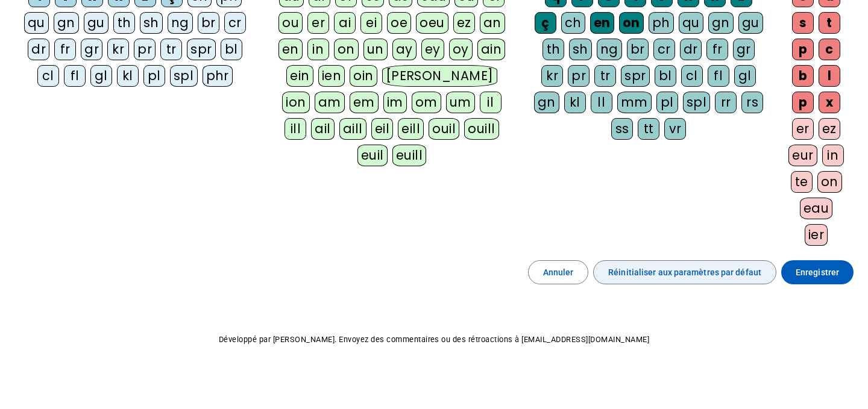 The image size is (868, 409). I want to click on div: ill, so click(295, 129).